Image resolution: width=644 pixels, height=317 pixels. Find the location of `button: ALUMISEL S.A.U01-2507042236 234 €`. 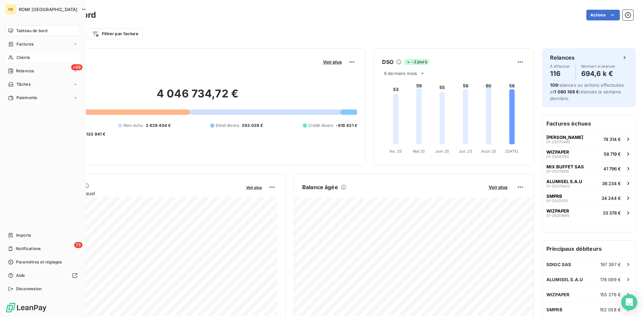

button: ALUMISEL S.A.U01-2507042236 234 € is located at coordinates (589, 183).